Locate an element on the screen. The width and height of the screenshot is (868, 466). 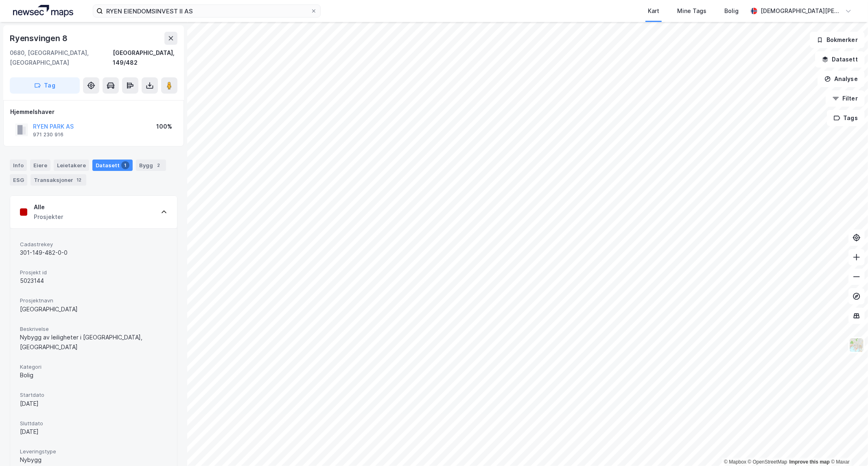
span: Kategori is located at coordinates (93, 367).